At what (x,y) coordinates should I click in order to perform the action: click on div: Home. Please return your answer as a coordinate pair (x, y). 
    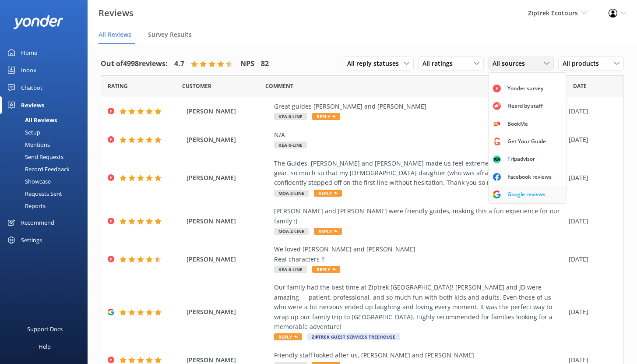
    Looking at the image, I should click on (29, 52).